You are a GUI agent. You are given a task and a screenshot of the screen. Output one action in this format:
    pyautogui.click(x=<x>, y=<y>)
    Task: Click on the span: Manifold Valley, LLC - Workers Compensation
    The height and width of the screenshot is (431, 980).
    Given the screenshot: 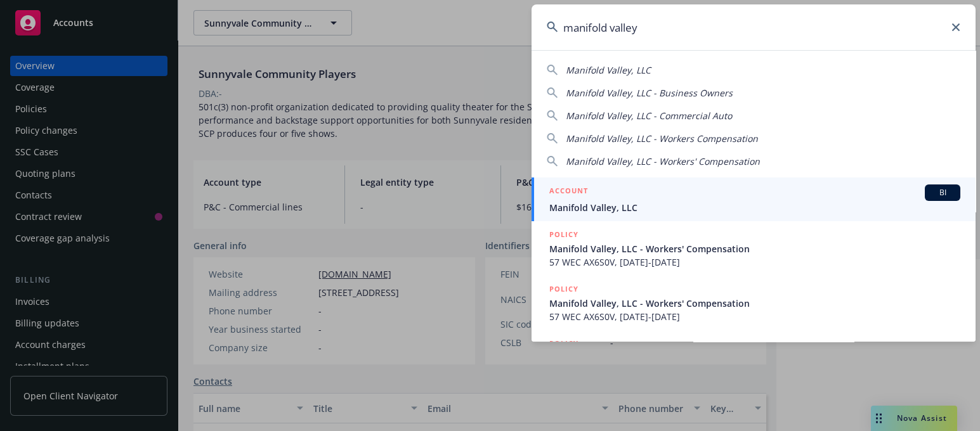 What is the action you would take?
    pyautogui.click(x=662, y=138)
    